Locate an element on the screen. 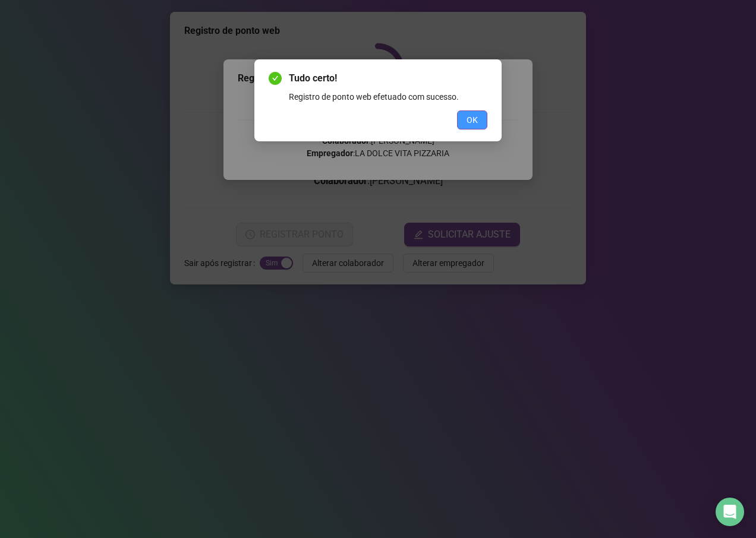 The image size is (756, 538). span: Tudo certo! is located at coordinates (388, 79).